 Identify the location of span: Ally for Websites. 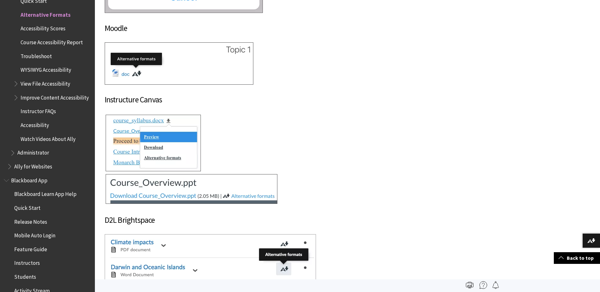
(33, 165).